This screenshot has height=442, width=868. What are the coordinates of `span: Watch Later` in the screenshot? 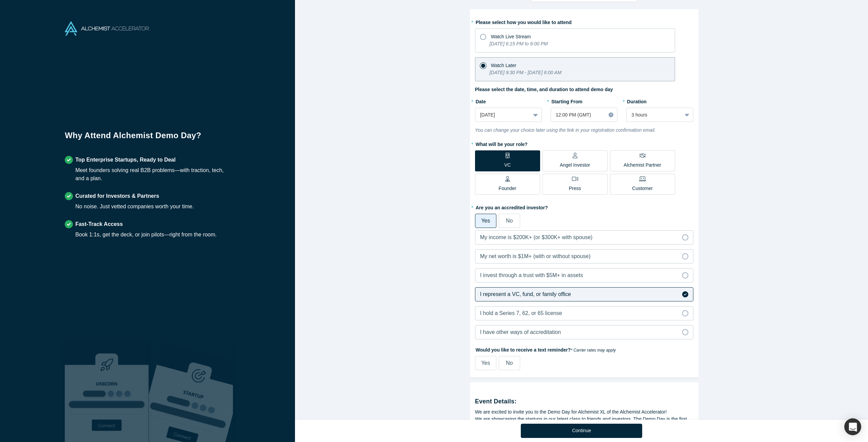 It's located at (503, 66).